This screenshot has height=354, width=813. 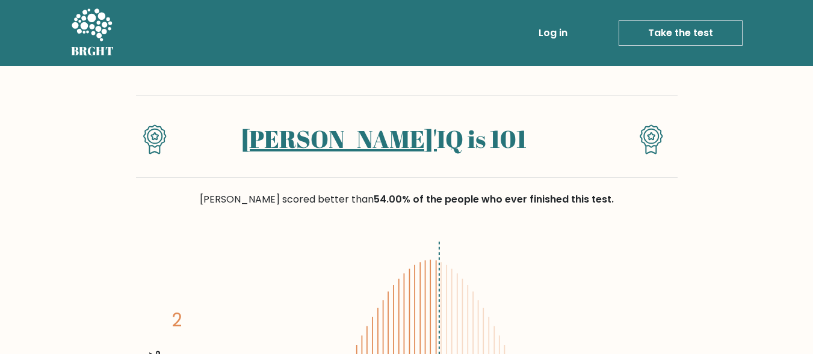 I want to click on tspan: 2, so click(x=176, y=320).